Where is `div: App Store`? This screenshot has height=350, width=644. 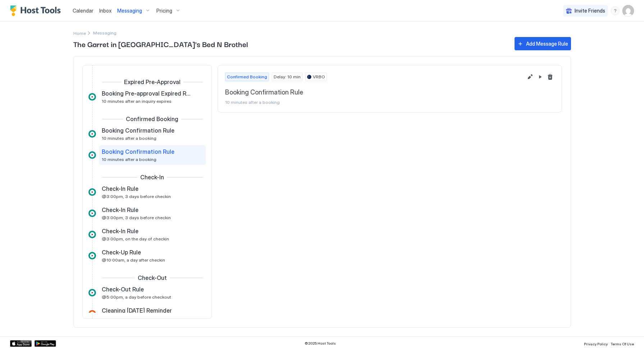 div: App Store is located at coordinates (21, 344).